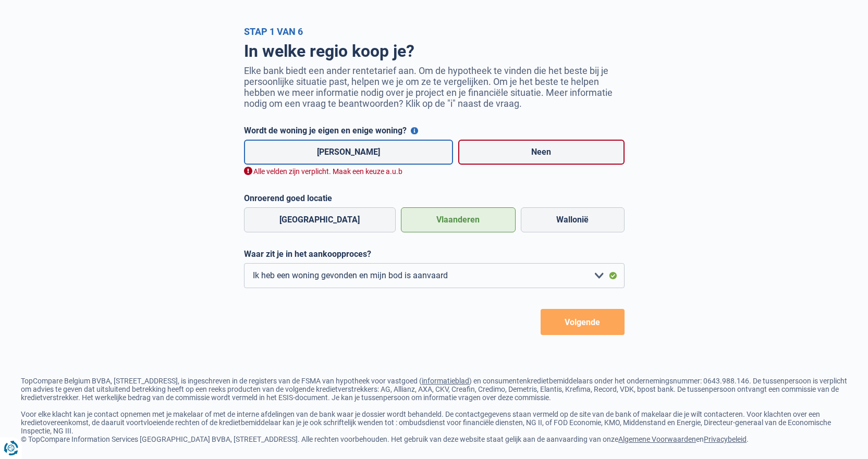  Describe the element at coordinates (541, 152) in the screenshot. I see `label: Neen` at that location.